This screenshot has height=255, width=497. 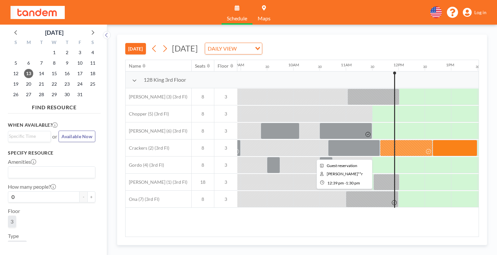 What do you see at coordinates (29, 74) in the screenshot?
I see `span: Monday, October 13, 2025` at bounding box center [29, 74].